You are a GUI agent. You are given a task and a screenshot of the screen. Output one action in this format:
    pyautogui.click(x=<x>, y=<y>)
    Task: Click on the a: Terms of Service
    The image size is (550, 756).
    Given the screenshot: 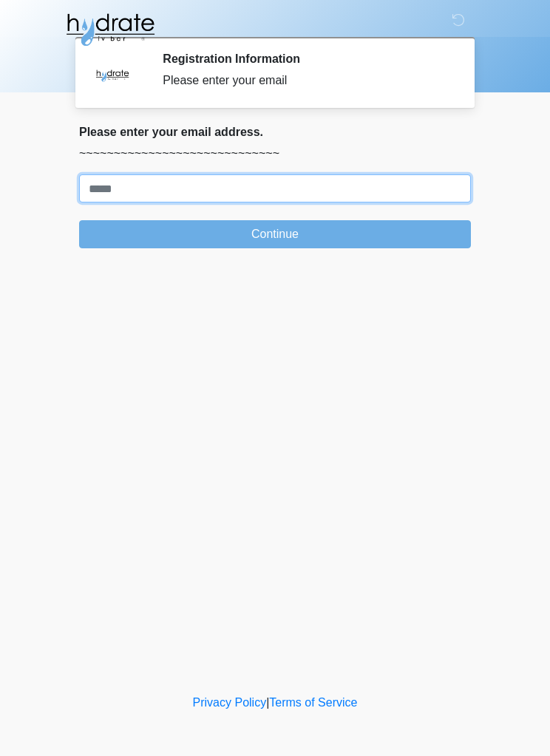 What is the action you would take?
    pyautogui.click(x=312, y=702)
    